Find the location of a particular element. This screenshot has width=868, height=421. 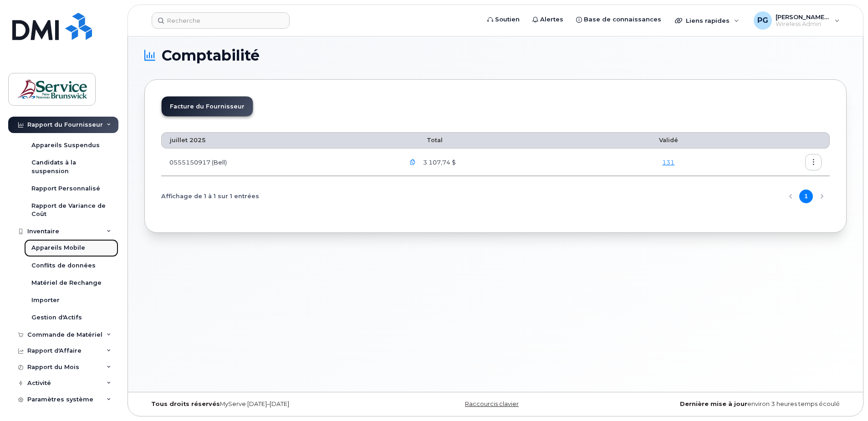

strong: Tous droits réservés is located at coordinates (185, 403).